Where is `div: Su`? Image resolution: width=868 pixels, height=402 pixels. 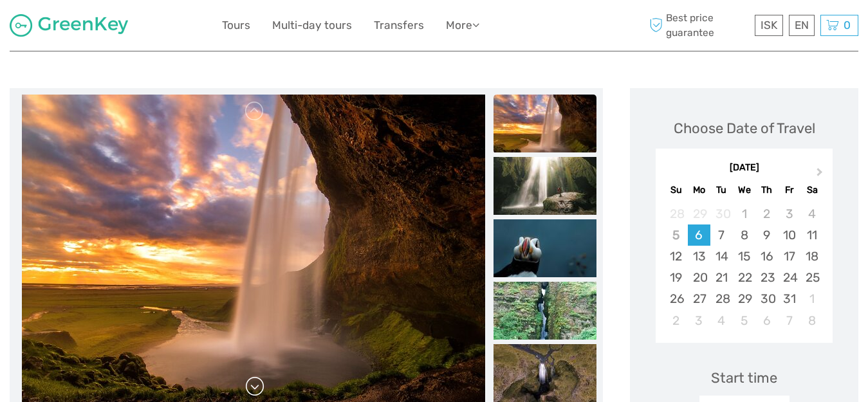
div: Su is located at coordinates (676, 189).